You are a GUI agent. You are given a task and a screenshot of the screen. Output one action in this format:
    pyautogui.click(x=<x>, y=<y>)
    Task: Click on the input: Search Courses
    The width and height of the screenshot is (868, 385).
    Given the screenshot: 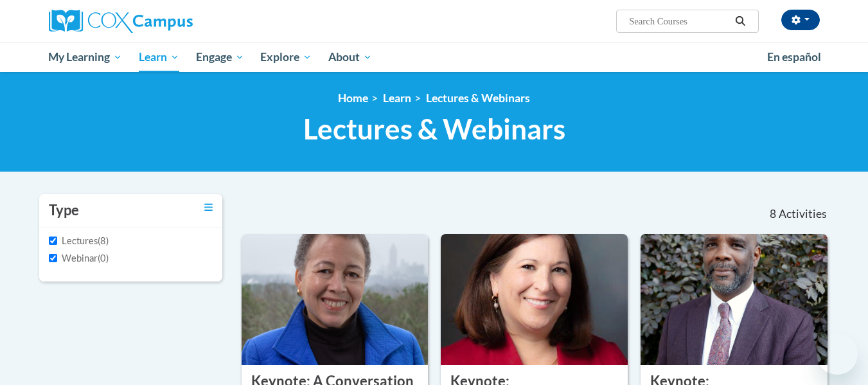 What is the action you would take?
    pyautogui.click(x=679, y=21)
    